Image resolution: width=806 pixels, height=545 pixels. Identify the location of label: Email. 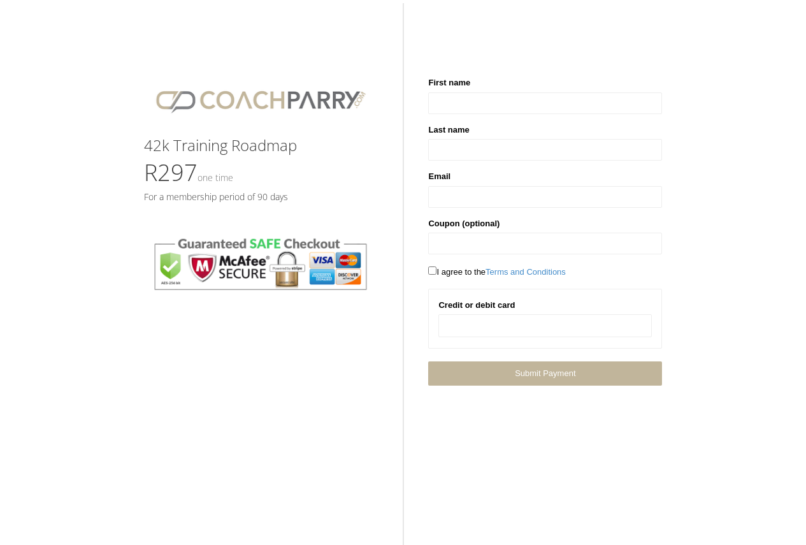
(439, 177).